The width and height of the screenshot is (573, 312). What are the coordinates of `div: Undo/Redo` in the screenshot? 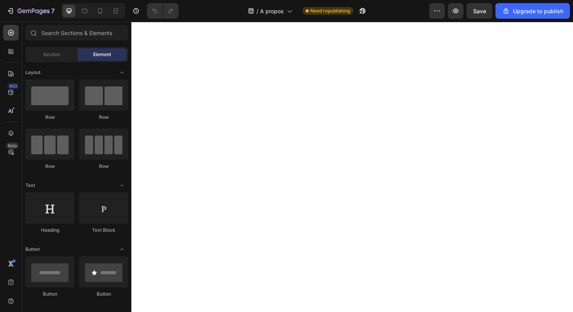 It's located at (162, 11).